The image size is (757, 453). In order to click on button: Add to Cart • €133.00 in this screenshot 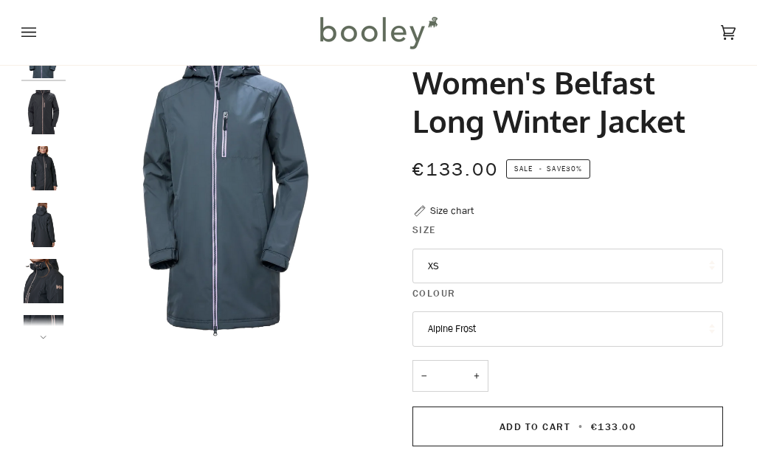, I will do `click(567, 426)`.